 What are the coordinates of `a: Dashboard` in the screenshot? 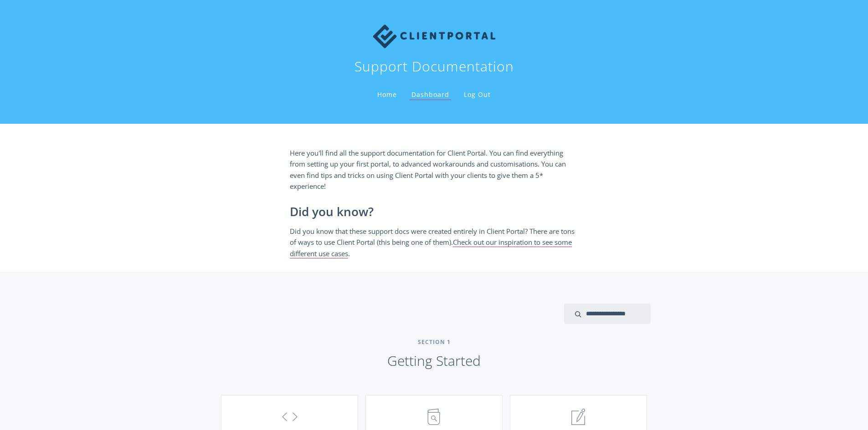 It's located at (430, 95).